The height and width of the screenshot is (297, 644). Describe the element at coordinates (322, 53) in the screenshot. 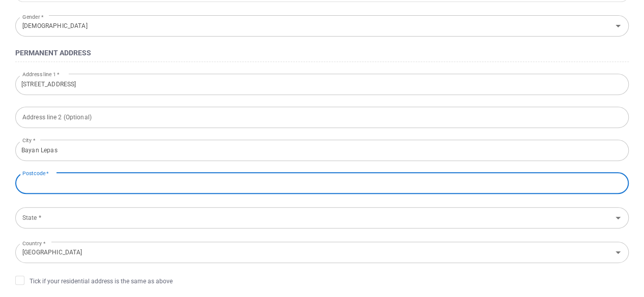

I see `h4: Permanent Address` at that location.